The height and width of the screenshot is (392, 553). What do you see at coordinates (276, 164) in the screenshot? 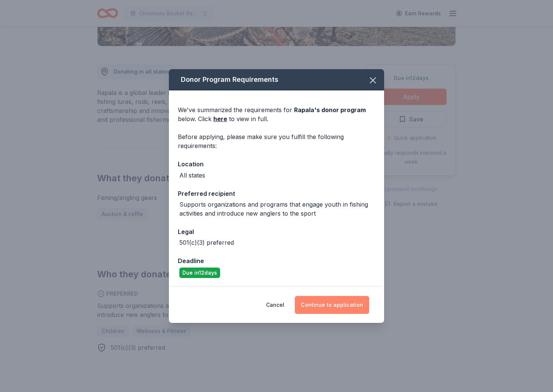
I see `div: Location` at bounding box center [276, 164].